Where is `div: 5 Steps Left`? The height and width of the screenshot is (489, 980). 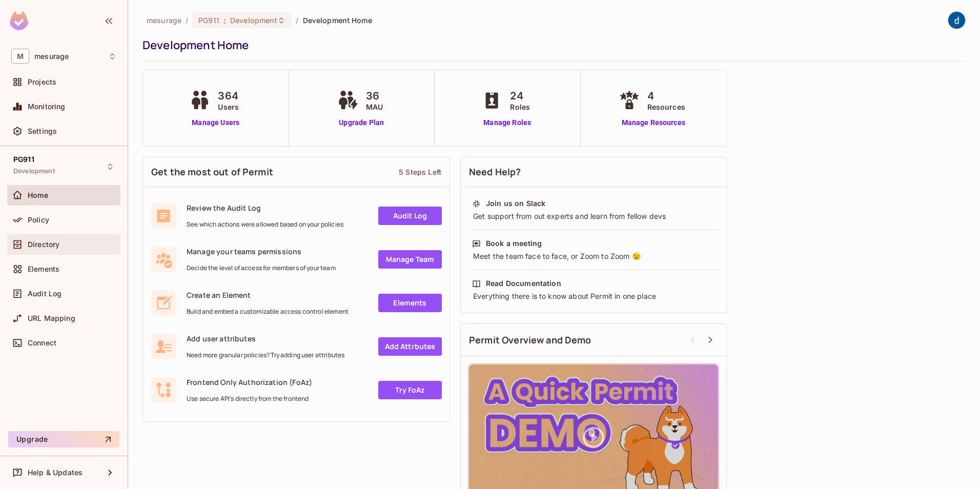 div: 5 Steps Left is located at coordinates (420, 172).